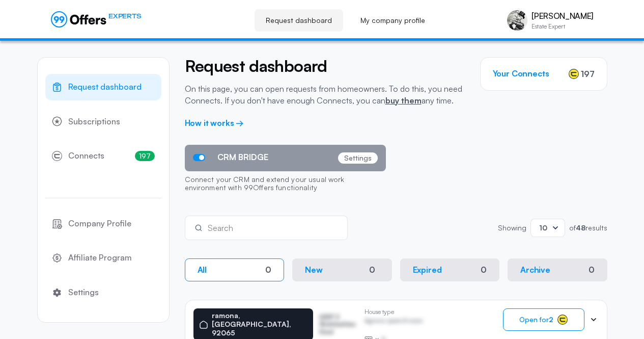 The image size is (644, 339). What do you see at coordinates (125, 16) in the screenshot?
I see `span: EXPERTS` at bounding box center [125, 16].